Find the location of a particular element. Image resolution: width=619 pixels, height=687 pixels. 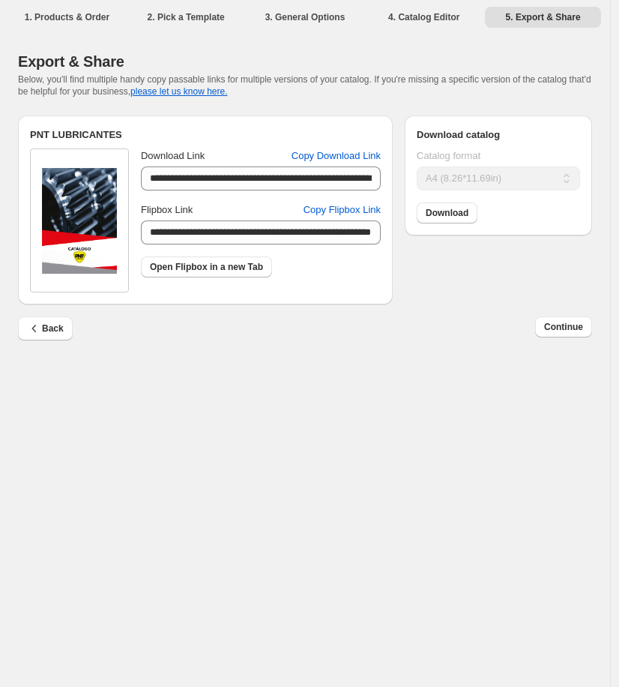

span: Download is located at coordinates (447, 213).